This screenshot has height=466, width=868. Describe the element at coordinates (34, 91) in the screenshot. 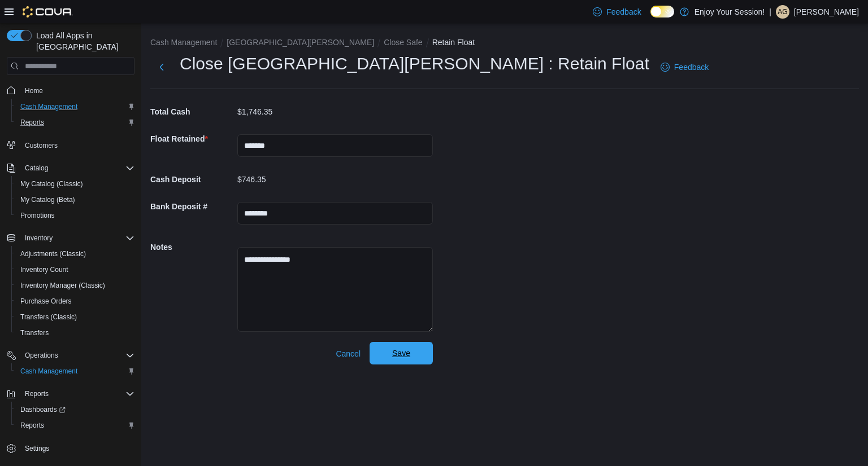

I see `a: Home` at that location.